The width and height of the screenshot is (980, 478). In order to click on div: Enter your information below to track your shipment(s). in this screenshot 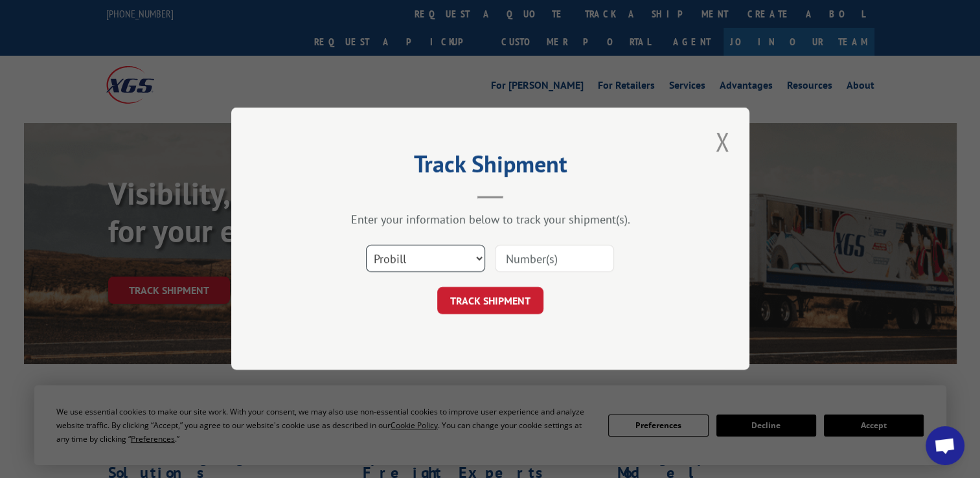, I will do `click(490, 220)`.